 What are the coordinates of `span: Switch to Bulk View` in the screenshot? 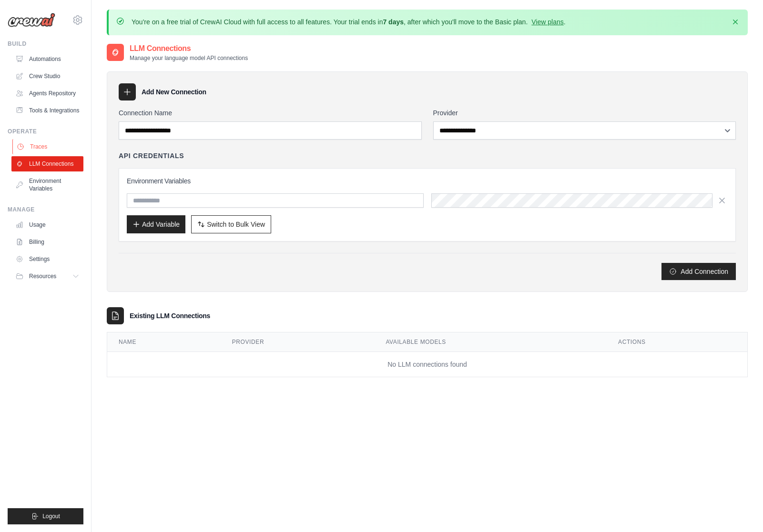 It's located at (236, 224).